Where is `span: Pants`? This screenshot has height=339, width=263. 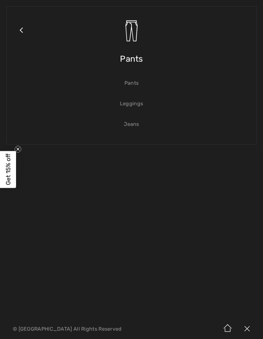 span: Pants is located at coordinates (131, 59).